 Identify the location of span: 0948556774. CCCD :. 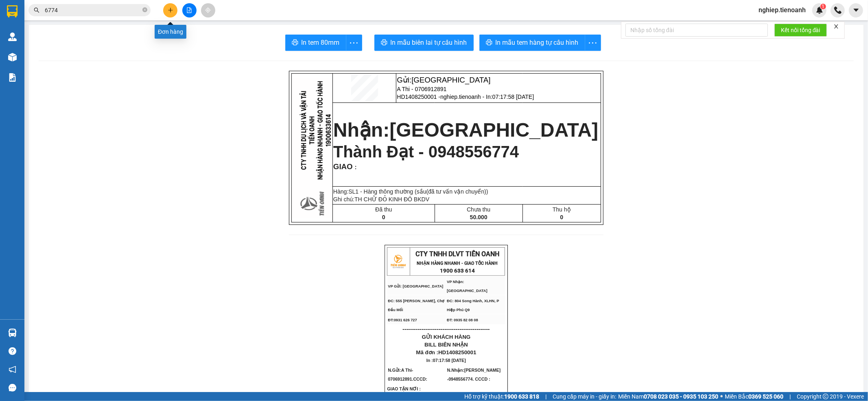
(469, 379).